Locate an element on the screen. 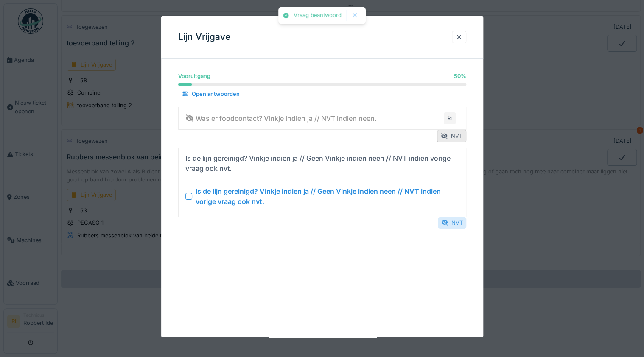 This screenshot has height=357, width=644. progress: 50 % is located at coordinates (322, 84).